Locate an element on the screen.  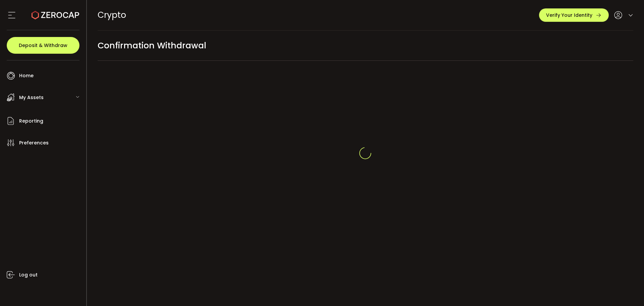
span: My Assets is located at coordinates (31, 97).